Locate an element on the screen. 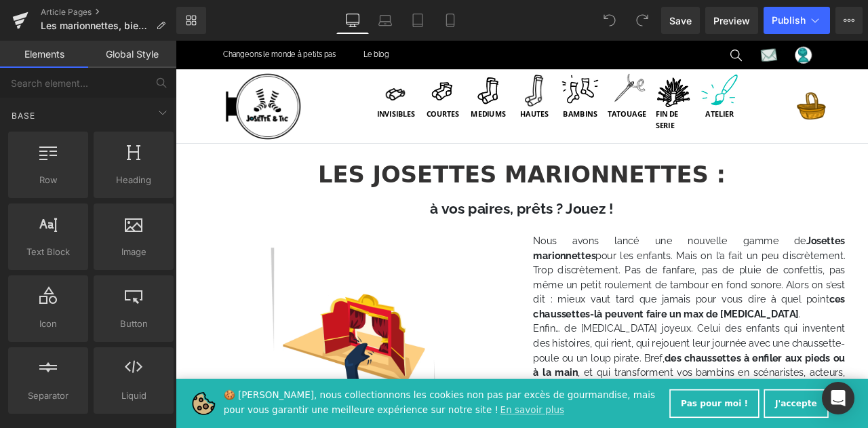 The height and width of the screenshot is (428, 868). span: Preview is located at coordinates (732, 21).